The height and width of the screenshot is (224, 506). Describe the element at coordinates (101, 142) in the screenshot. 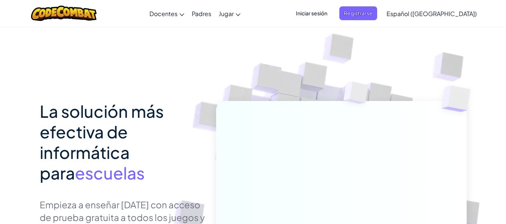

I see `span: La solución más efectiva de informática para` at that location.